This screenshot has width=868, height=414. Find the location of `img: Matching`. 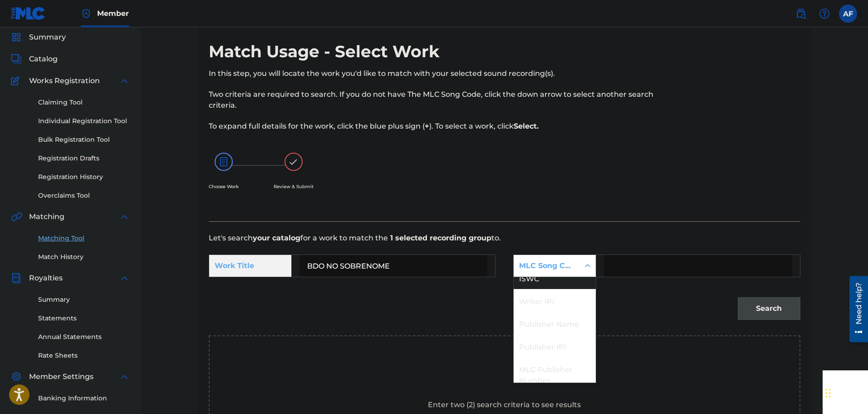

img: Matching is located at coordinates (17, 217).